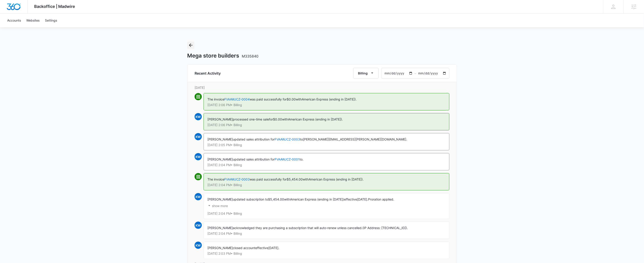 This screenshot has height=263, width=644. What do you see at coordinates (381, 199) in the screenshot?
I see `span: Proration applied.` at bounding box center [381, 199].